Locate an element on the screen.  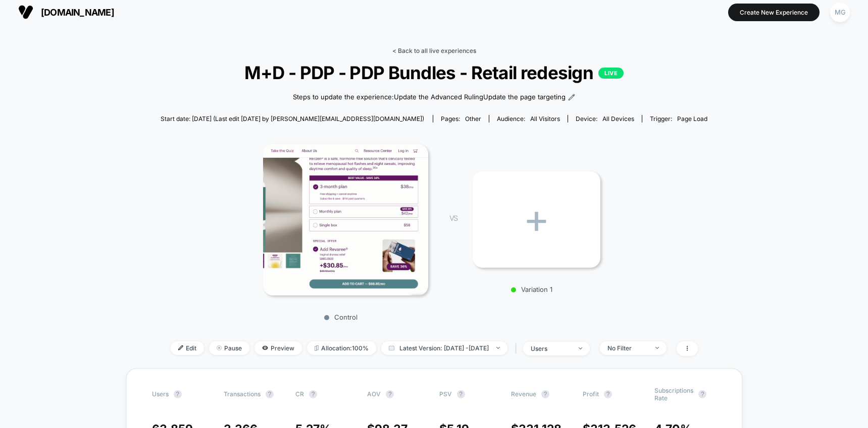
span: PSV is located at coordinates (445, 394).